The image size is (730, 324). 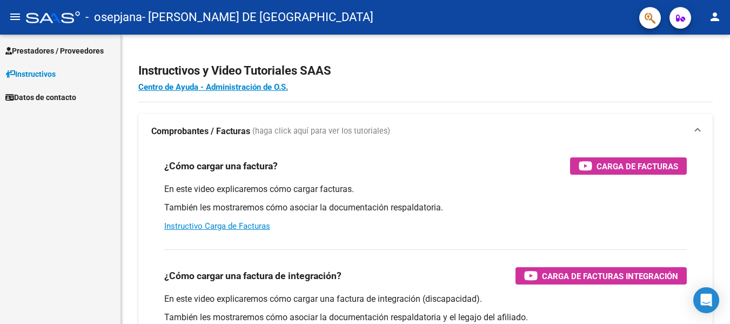 What do you see at coordinates (715, 17) in the screenshot?
I see `mat-icon: person` at bounding box center [715, 17].